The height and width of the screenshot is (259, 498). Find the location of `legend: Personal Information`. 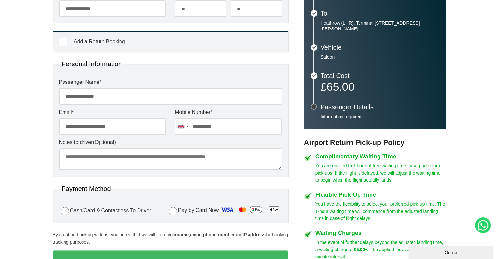

legend: Personal Information is located at coordinates (92, 64).